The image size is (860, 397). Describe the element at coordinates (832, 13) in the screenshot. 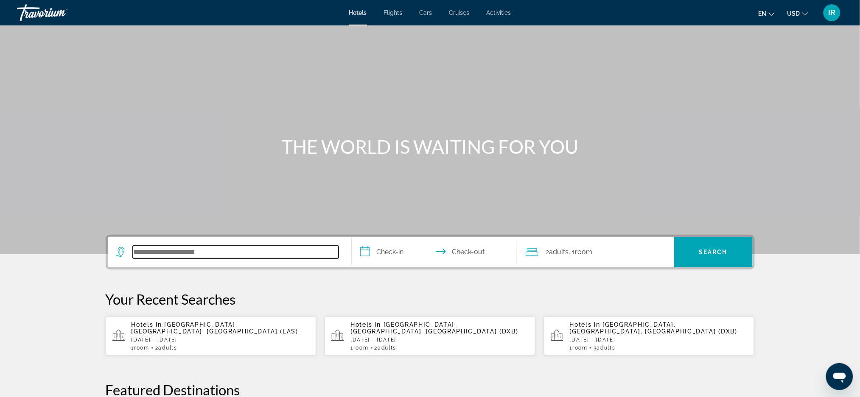

I see `span: IR` at that location.